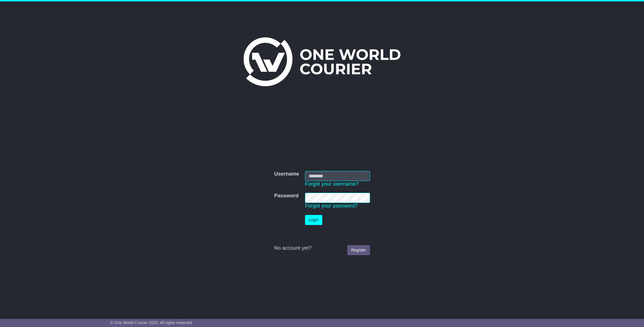  What do you see at coordinates (332, 206) in the screenshot?
I see `a: Forgot your password?` at bounding box center [332, 206].